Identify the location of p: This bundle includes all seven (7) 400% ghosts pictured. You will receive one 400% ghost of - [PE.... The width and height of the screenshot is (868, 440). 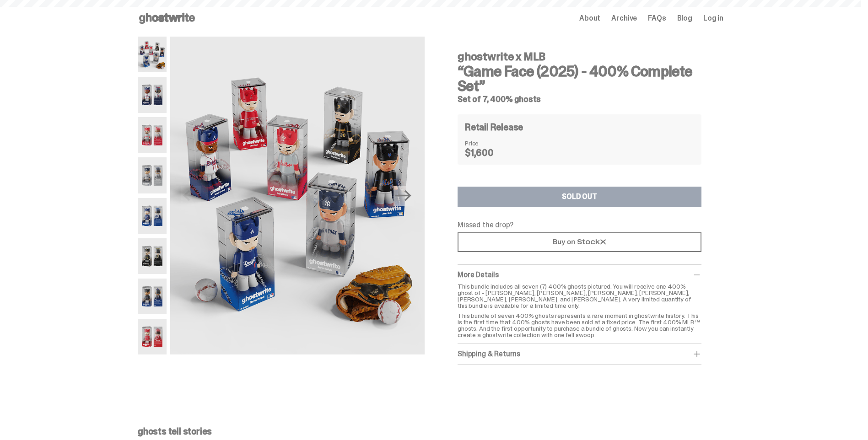
(580, 295).